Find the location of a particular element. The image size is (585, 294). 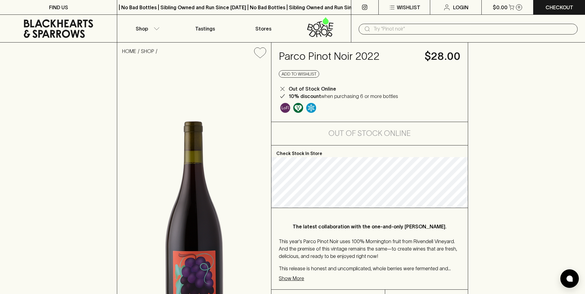

a: SHOP is located at coordinates (147, 51).